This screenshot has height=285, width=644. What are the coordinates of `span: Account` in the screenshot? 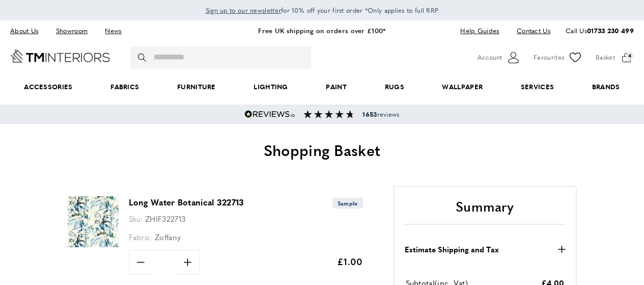 It's located at (489, 57).